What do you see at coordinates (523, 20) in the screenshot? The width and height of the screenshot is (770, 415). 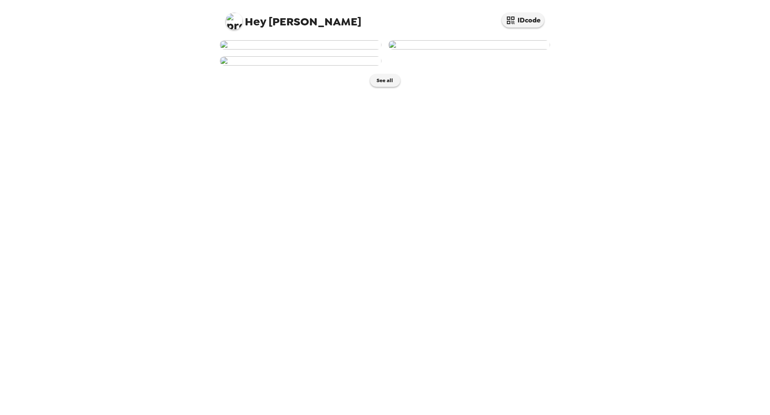 I see `button: IDcode` at bounding box center [523, 20].